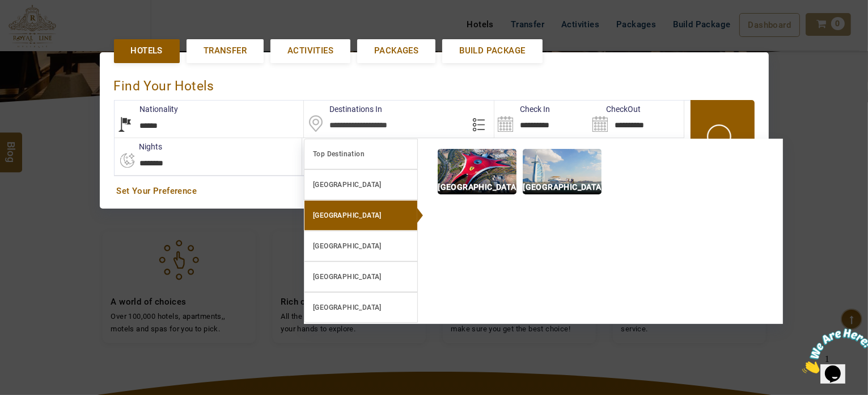  I want to click on b: Top Destination, so click(339, 154).